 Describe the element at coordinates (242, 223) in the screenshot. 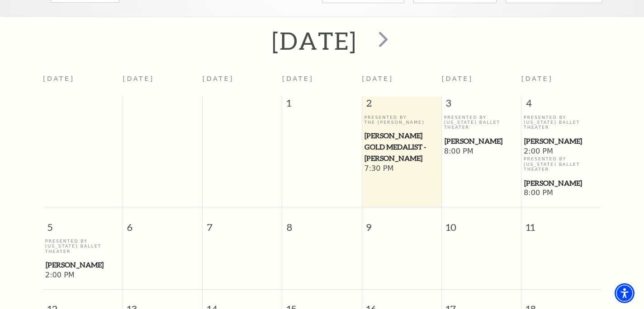

I see `span: 7` at that location.